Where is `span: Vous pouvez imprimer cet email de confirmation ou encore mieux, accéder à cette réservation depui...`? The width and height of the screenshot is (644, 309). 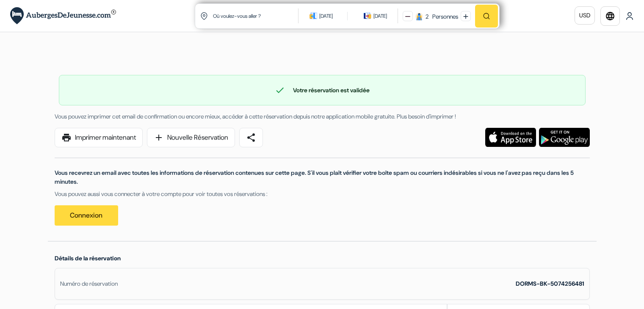
span: Vous pouvez imprimer cet email de confirmation ou encore mieux, accéder à cette réservation depui... is located at coordinates (255, 116).